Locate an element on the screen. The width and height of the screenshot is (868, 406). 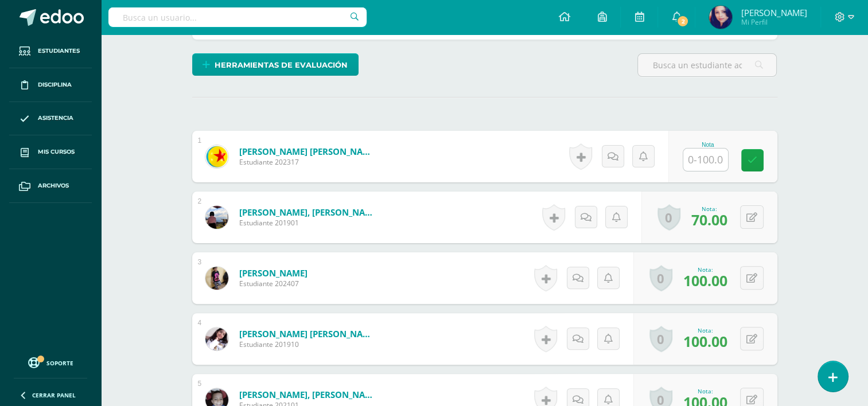
span: Estudiantes is located at coordinates (58, 51).